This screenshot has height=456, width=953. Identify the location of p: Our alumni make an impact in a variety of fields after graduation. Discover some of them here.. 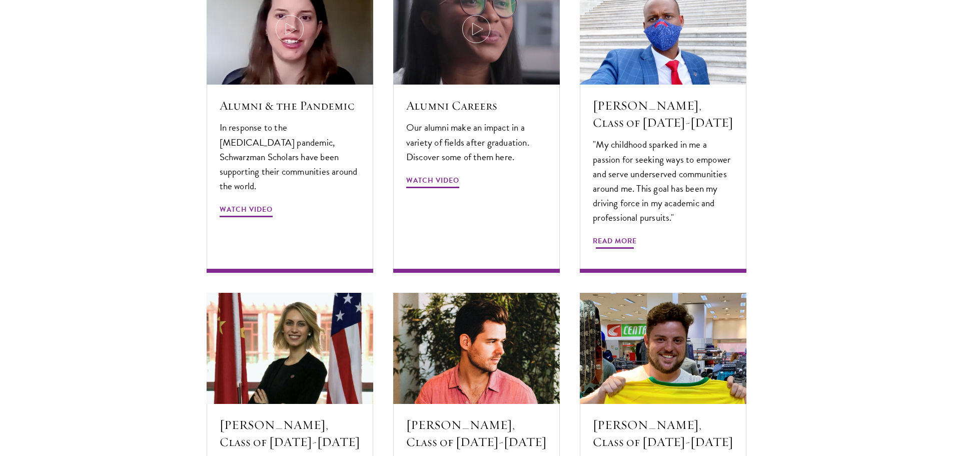
(476, 142).